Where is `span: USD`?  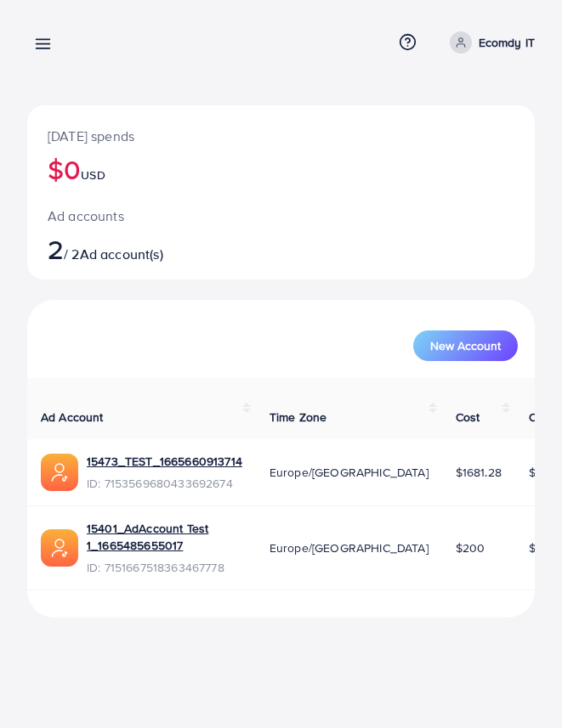 span: USD is located at coordinates (93, 175).